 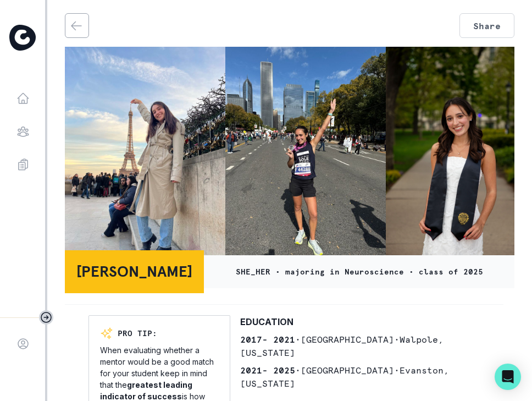 What do you see at coordinates (360, 271) in the screenshot?
I see `p: SHE_HER • majoring in Neuroscience • class of 2025` at bounding box center [360, 271].